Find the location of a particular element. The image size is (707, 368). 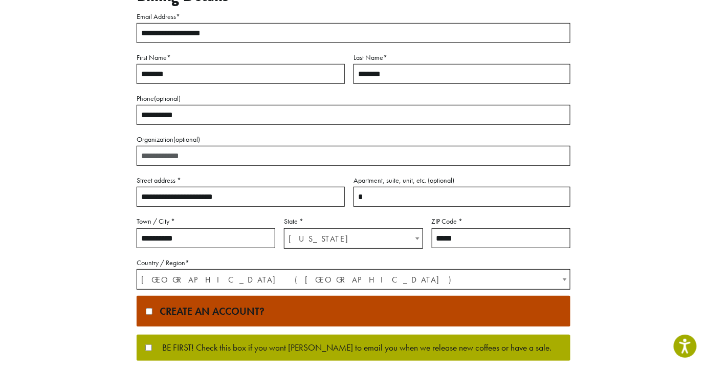

label: Apartment, suite, unit, etc. is located at coordinates (462, 180).